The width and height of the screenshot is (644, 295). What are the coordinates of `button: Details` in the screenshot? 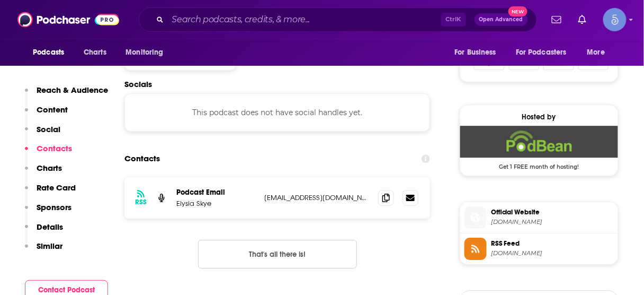 It's located at (44, 231).